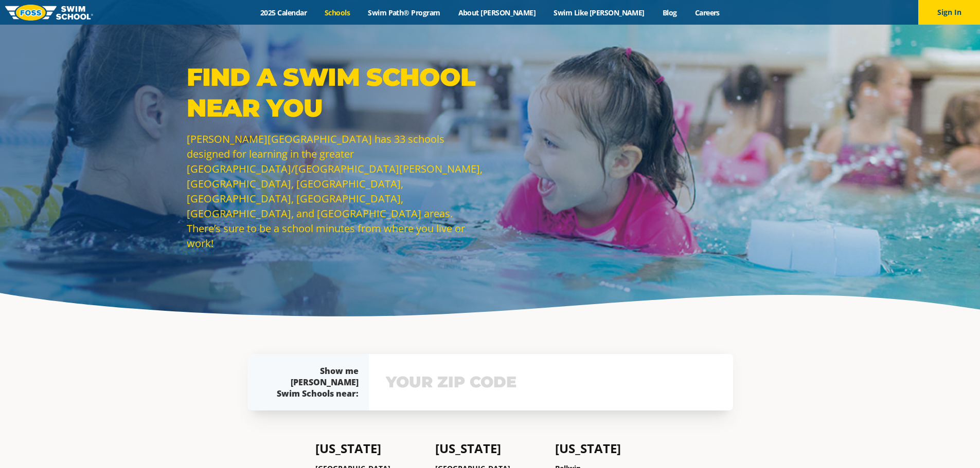 The height and width of the screenshot is (468, 980). Describe the element at coordinates (404, 12) in the screenshot. I see `a: Swim Path® Program` at that location.